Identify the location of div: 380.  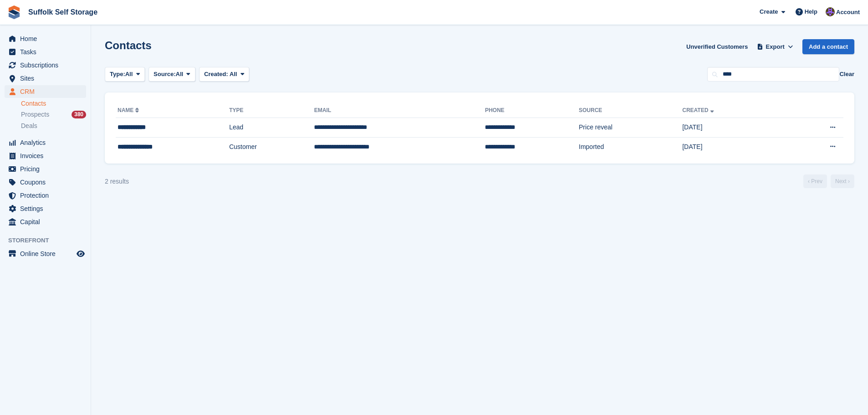
(79, 115).